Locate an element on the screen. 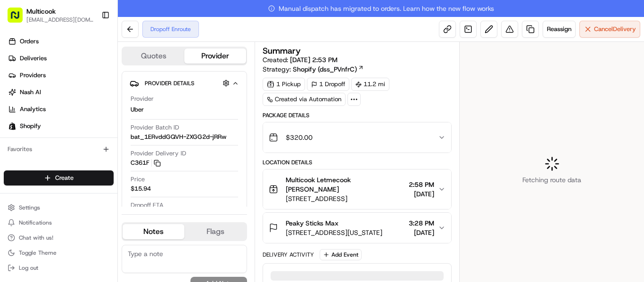  span: Manual dispatch has migrated to orders. Learn how the new flow works is located at coordinates (381, 9).